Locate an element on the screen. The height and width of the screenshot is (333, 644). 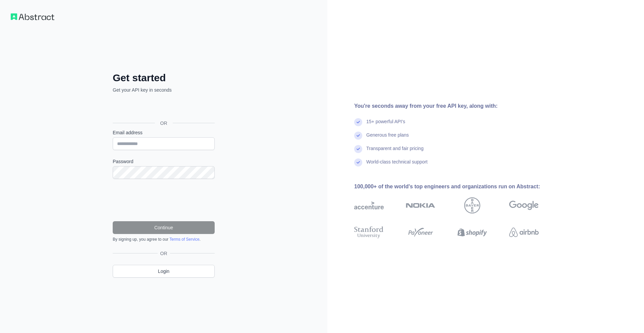
div: You're seconds away from your free API key, along with: is located at coordinates (457, 106).